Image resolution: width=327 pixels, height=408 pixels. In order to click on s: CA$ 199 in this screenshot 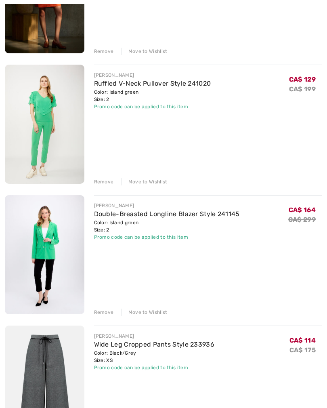, I will do `click(303, 89)`.